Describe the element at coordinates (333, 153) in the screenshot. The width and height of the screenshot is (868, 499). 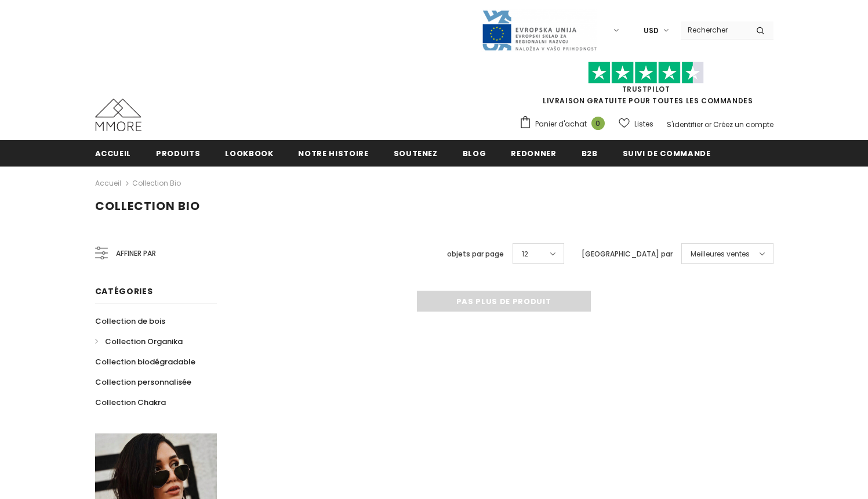
I see `a: Notre histoire` at that location.